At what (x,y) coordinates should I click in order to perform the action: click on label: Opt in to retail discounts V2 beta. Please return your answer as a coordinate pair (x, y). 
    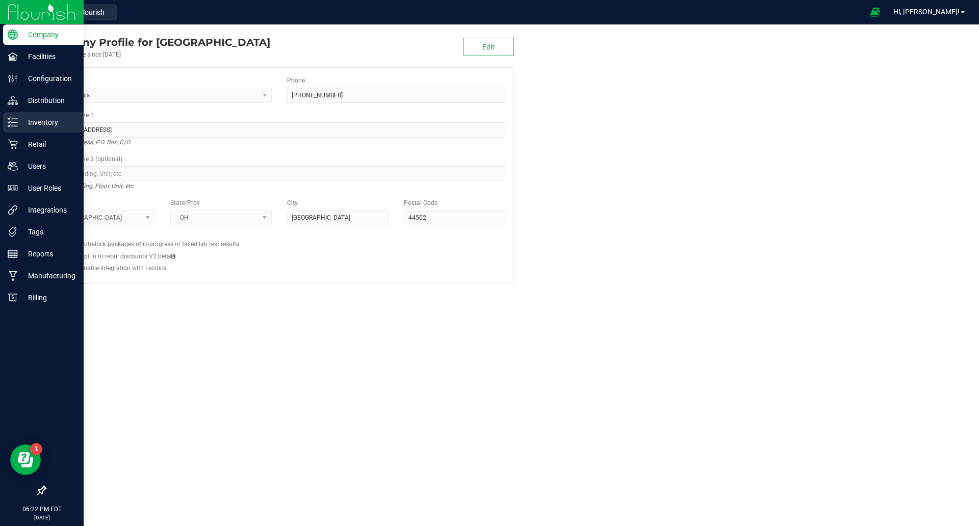
    Looking at the image, I should click on (128, 257).